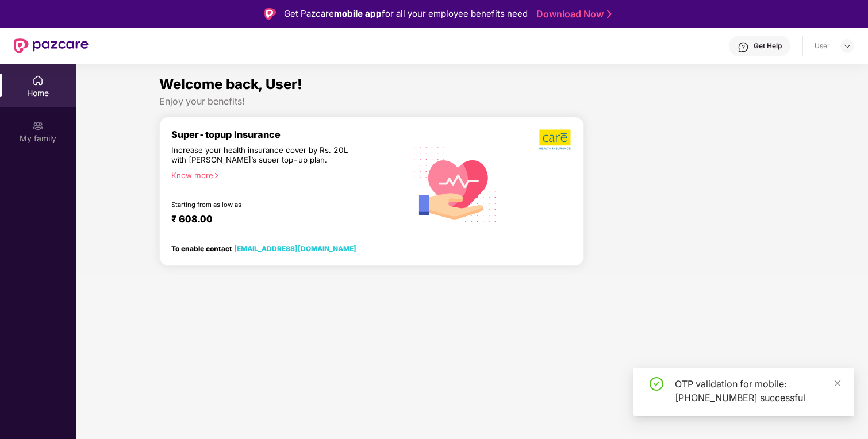 This screenshot has height=439, width=868. Describe the element at coordinates (406, 13) in the screenshot. I see `div: Get Pazcare for all your employee benefits need` at that location.